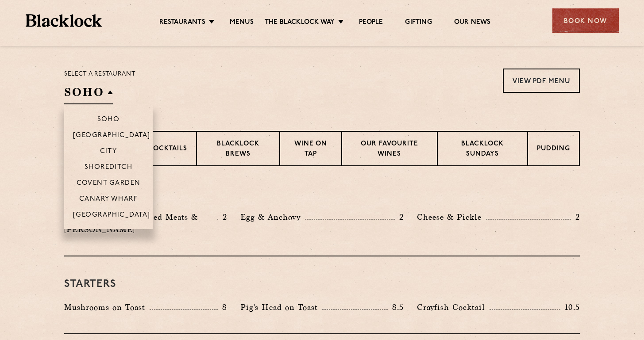  What do you see at coordinates (570, 307) in the screenshot?
I see `p: 10.5` at bounding box center [570, 307].